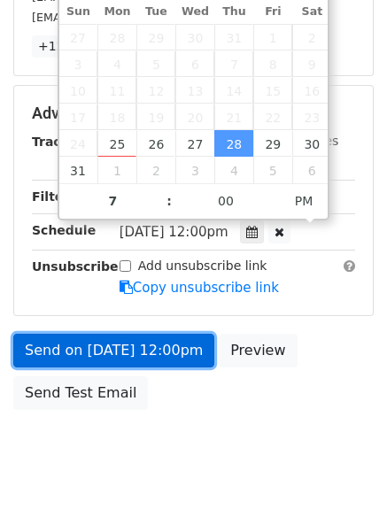 The image size is (387, 517). Describe the element at coordinates (312, 90) in the screenshot. I see `span: August 16, 2025` at that location.